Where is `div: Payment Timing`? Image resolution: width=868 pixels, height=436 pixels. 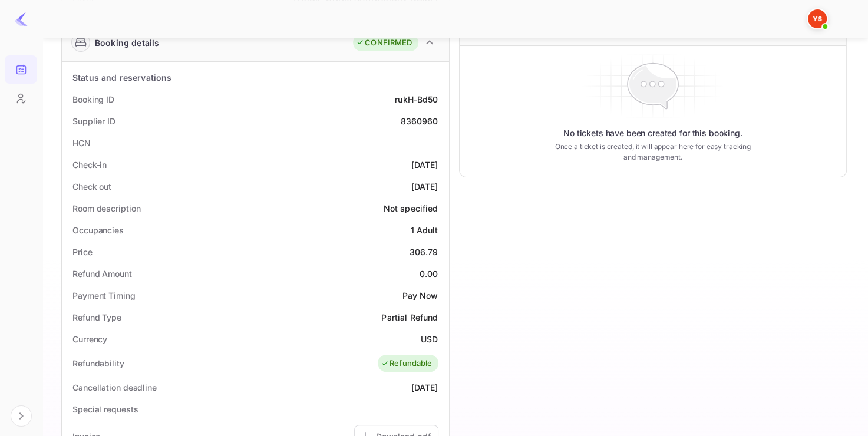 div: Payment Timing is located at coordinates (104, 295).